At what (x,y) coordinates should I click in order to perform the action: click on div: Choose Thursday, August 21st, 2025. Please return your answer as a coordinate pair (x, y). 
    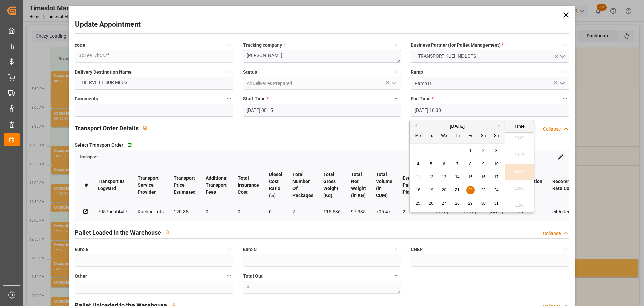
    Looking at the image, I should click on (458, 190).